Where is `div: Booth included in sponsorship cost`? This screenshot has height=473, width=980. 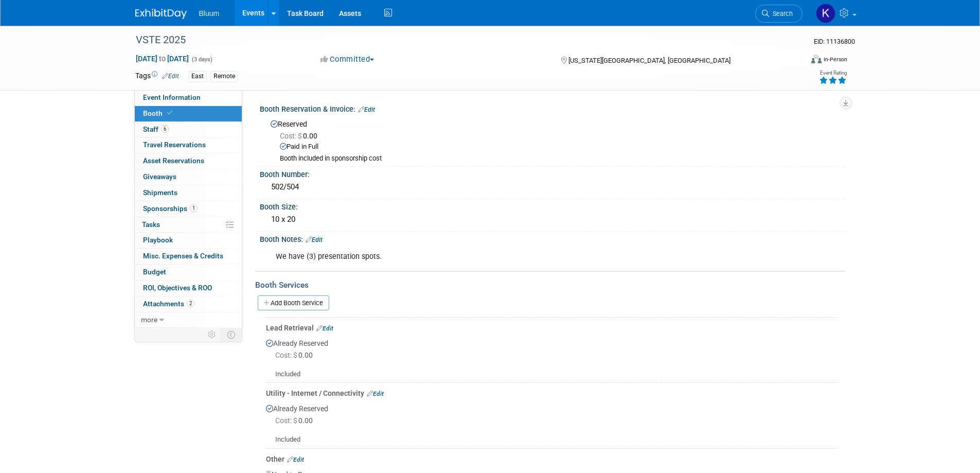 div: Booth included in sponsorship cost is located at coordinates (559, 159).